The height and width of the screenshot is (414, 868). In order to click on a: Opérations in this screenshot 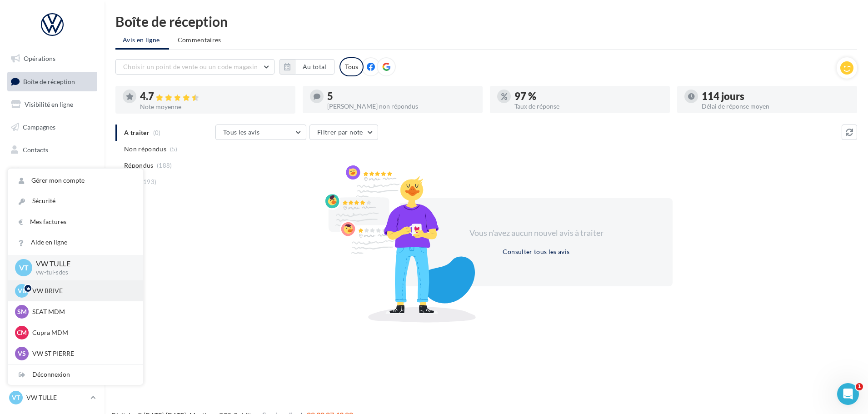, I will do `click(52, 59)`.